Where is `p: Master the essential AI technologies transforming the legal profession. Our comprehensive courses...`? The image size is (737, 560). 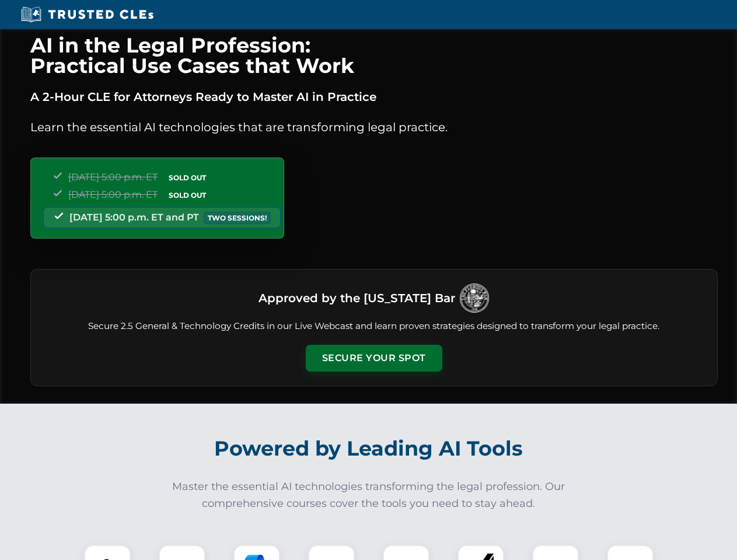 p: Master the essential AI technologies transforming the legal profession. Our comprehensive courses... is located at coordinates (369, 495).